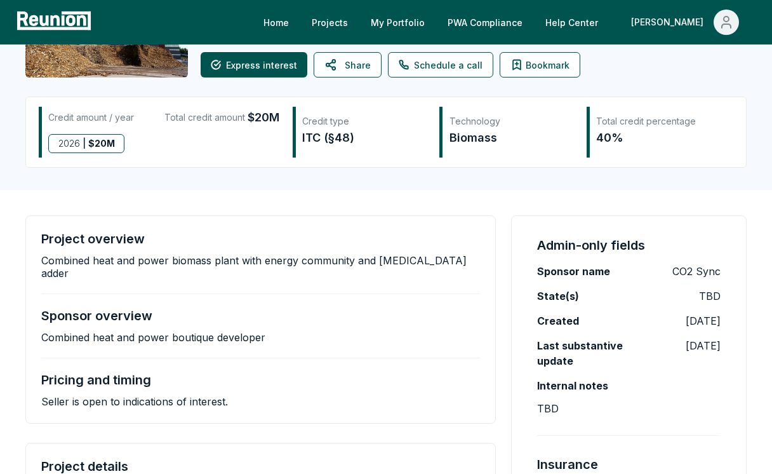  What do you see at coordinates (330, 22) in the screenshot?
I see `a: Projects` at bounding box center [330, 22].